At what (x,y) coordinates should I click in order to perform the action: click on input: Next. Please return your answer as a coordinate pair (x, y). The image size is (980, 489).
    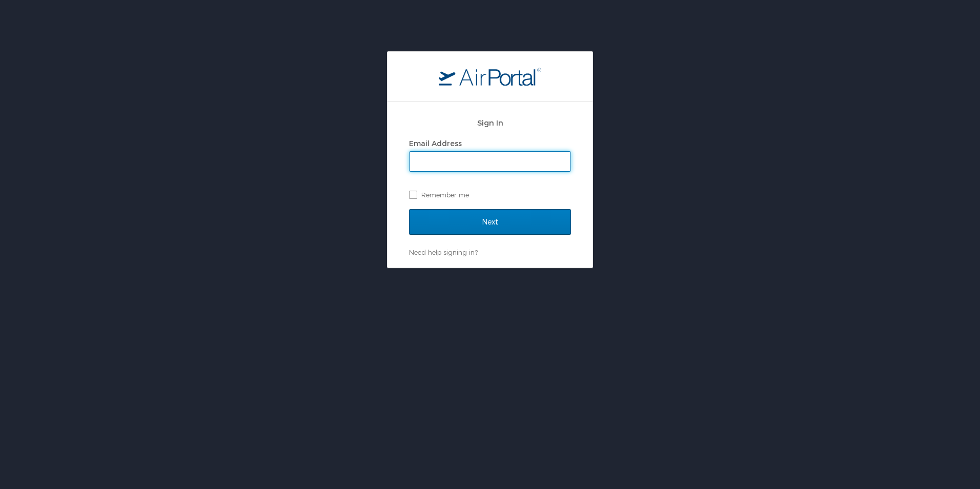
    Looking at the image, I should click on (490, 222).